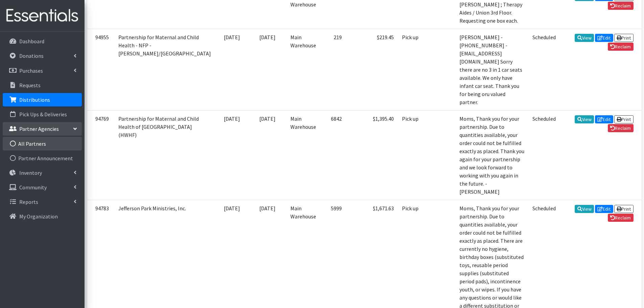  What do you see at coordinates (39, 129) in the screenshot?
I see `p: Partner Agencies` at bounding box center [39, 129].